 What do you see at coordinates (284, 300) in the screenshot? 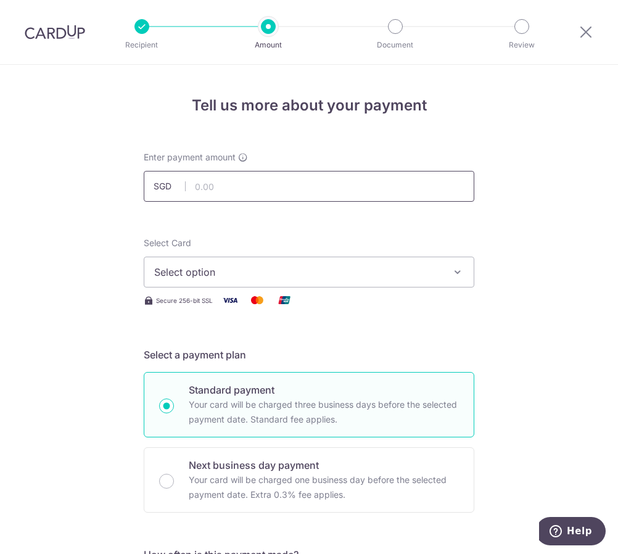
I see `img: Union Pay` at bounding box center [284, 300].